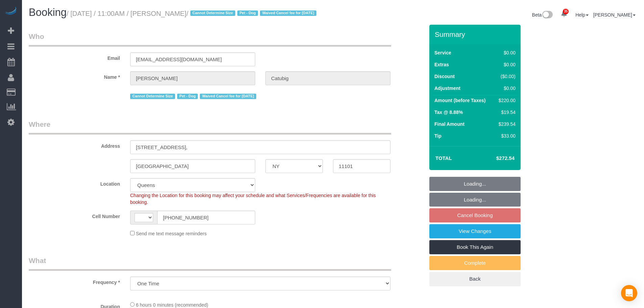  What do you see at coordinates (74, 144) in the screenshot?
I see `label: Address` at bounding box center [74, 144].